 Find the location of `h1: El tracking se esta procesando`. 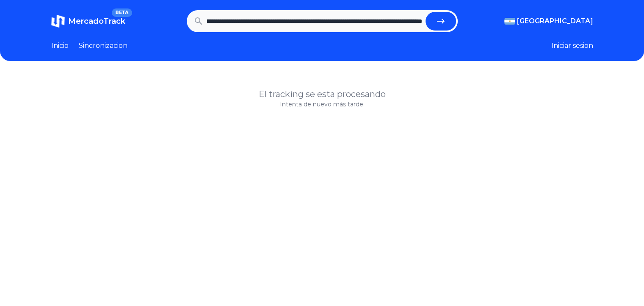

h1: El tracking se esta procesando is located at coordinates (322, 94).